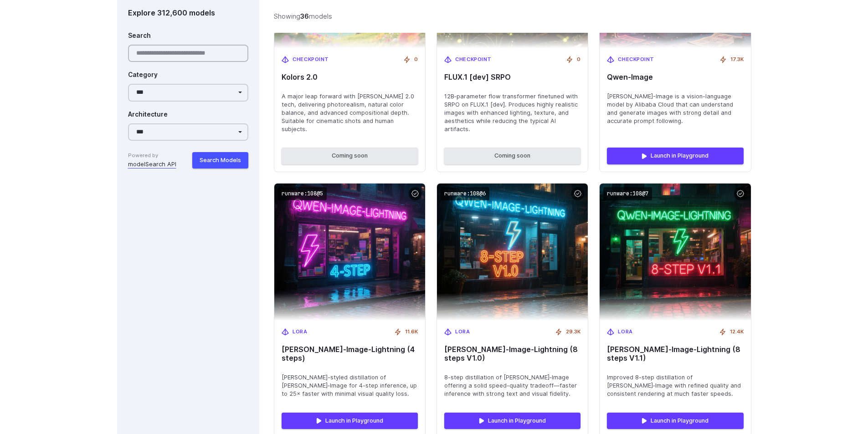 This screenshot has height=434, width=868. Describe the element at coordinates (148, 115) in the screenshot. I see `label: Architecture` at that location.